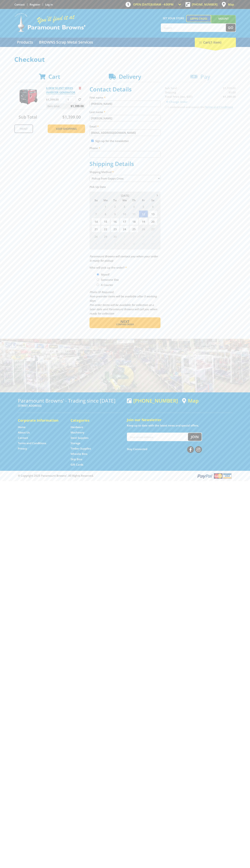 The height and width of the screenshot is (868, 250). What do you see at coordinates (125, 127) in the screenshot?
I see `label: Email` at bounding box center [125, 127].